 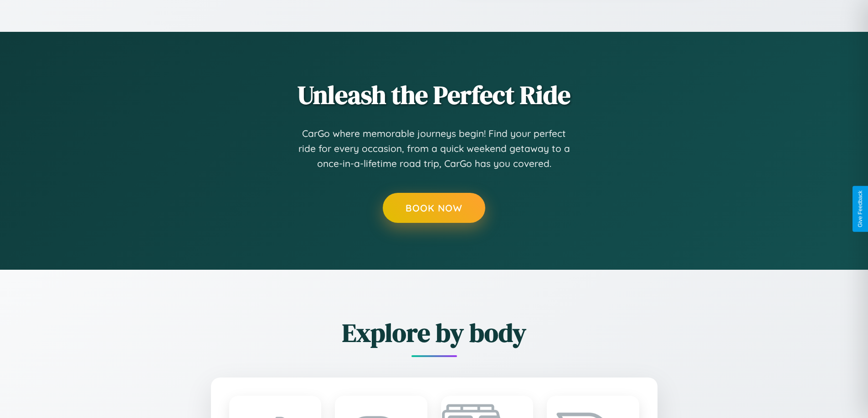 I want to click on h2: Explore by body, so click(x=434, y=333).